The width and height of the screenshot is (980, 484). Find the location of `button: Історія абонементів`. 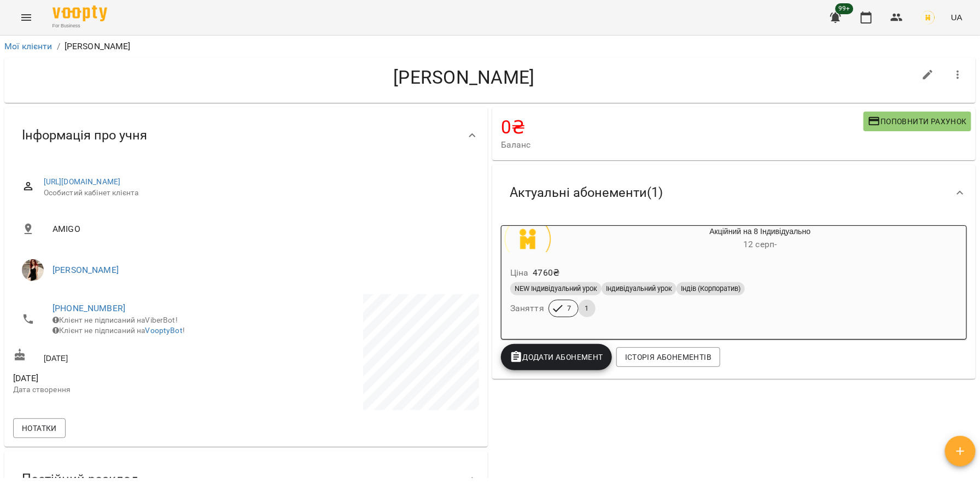

button: Історія абонементів is located at coordinates (669, 357).